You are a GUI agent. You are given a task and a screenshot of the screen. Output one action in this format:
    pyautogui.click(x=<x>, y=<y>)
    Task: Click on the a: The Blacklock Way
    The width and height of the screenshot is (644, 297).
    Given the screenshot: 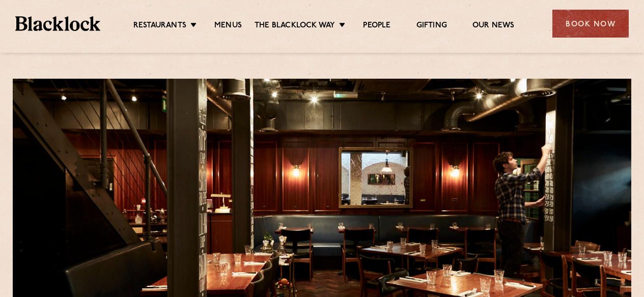 What is the action you would take?
    pyautogui.click(x=295, y=26)
    